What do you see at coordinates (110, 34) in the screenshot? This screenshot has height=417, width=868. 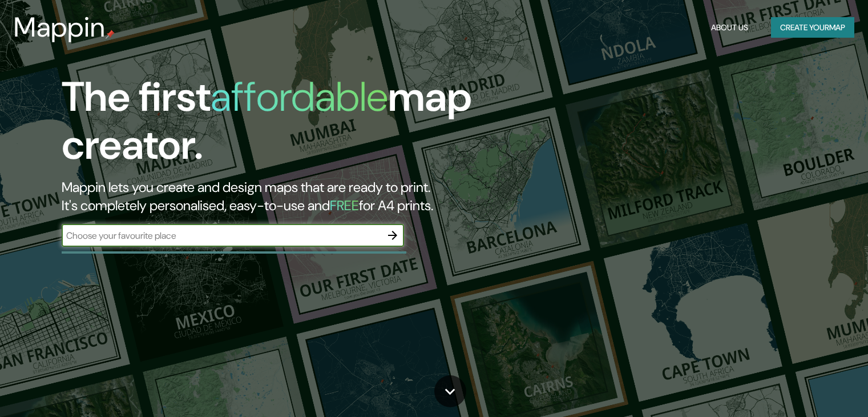 I see `img: mappin-pin` at bounding box center [110, 34].